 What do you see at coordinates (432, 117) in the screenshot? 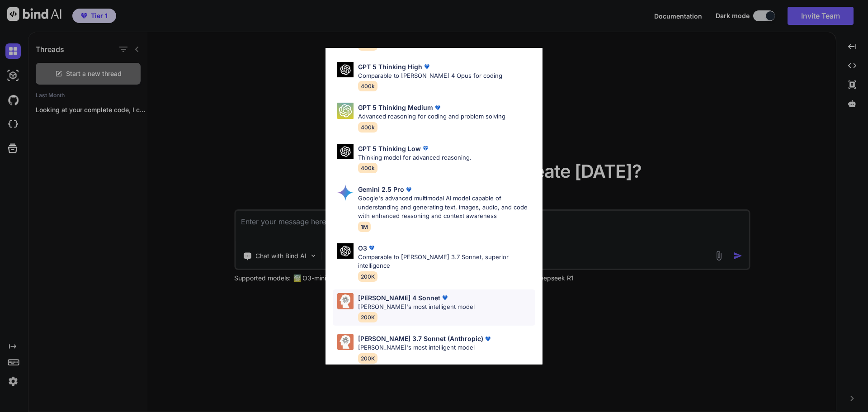
I see `p: Advanced reasoning for coding and problem solving` at bounding box center [432, 117].